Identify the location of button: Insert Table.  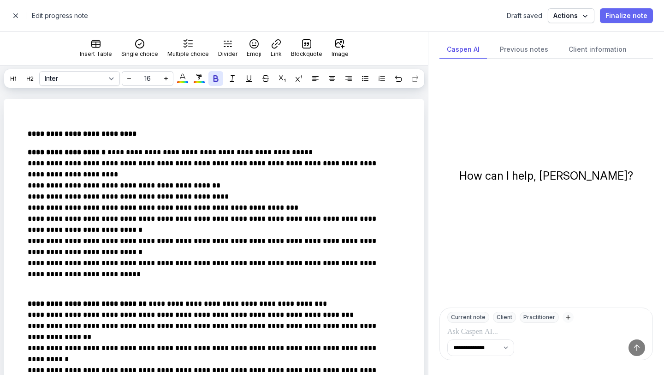
(96, 48).